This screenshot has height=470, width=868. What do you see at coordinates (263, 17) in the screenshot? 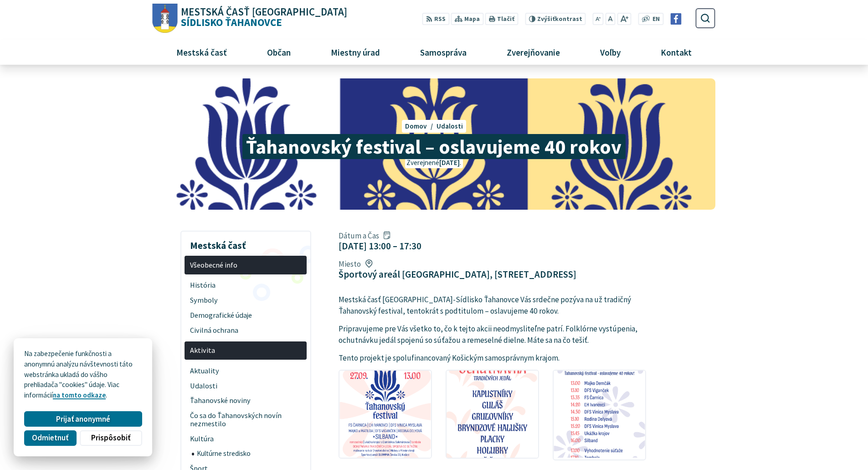
I see `span: Sídlisko Ťahanovce` at bounding box center [263, 17].